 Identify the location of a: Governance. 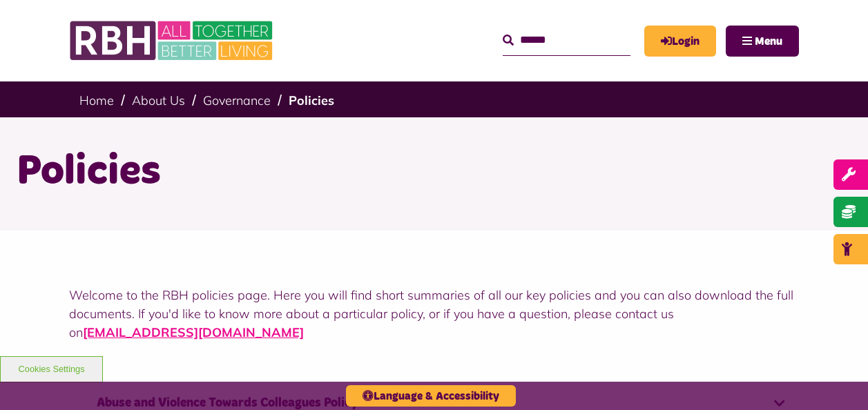
(237, 100).